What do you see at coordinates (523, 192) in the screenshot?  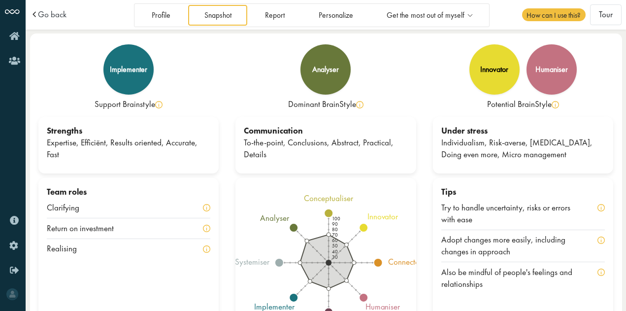 I see `div: Tips` at bounding box center [523, 192].